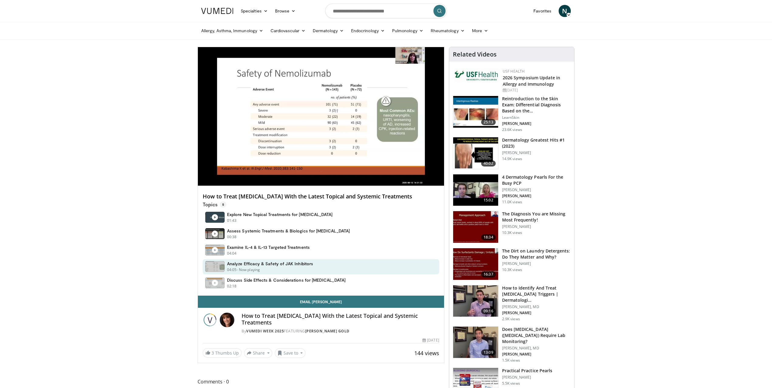 The height and width of the screenshot is (388, 772). Describe the element at coordinates (215, 205) in the screenshot. I see `p: Topics` at that location.